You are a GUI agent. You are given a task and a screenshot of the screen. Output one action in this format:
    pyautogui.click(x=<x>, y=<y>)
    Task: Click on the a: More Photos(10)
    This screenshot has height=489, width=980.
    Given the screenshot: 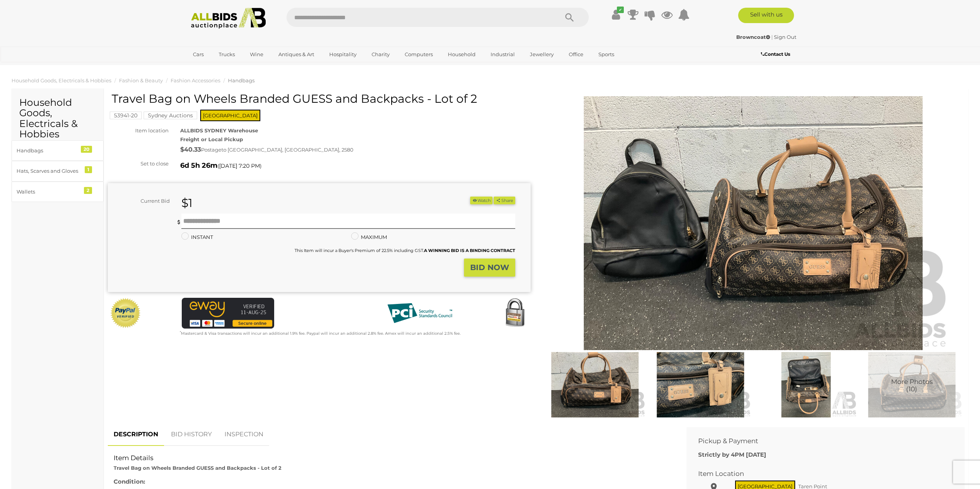 What is the action you would take?
    pyautogui.click(x=912, y=385)
    